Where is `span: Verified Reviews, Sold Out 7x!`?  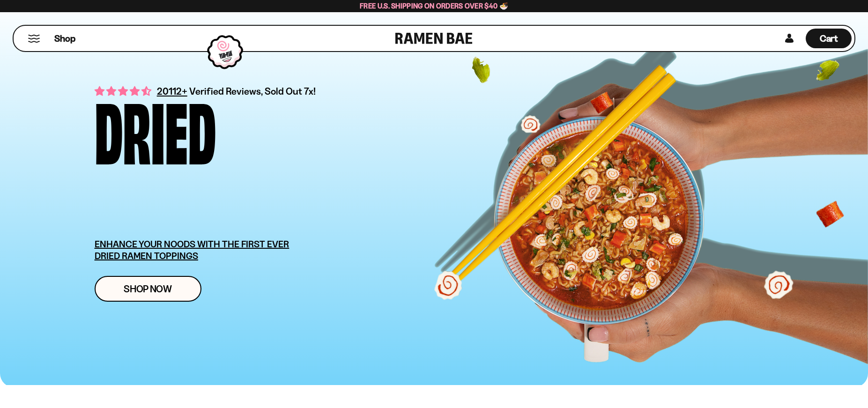 span: Verified Reviews, Sold Out 7x! is located at coordinates (253, 91).